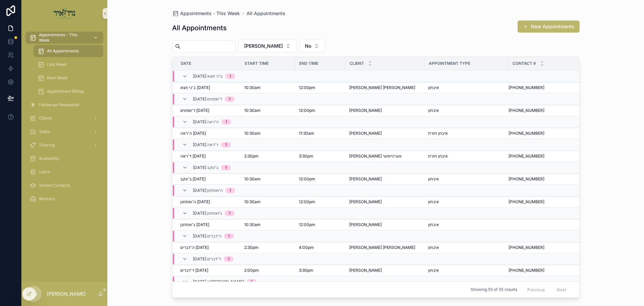 Image resolution: width=644 pixels, height=306 pixels. I want to click on a: Clients, so click(65, 118).